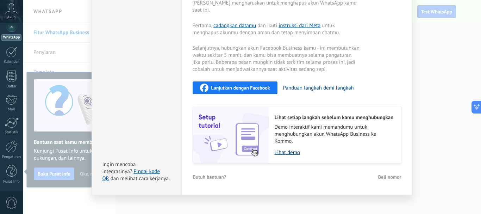 The height and width of the screenshot is (214, 481). What do you see at coordinates (276, 29) in the screenshot?
I see `span: Pertama, dan ikuti untuk menghapus akunmu dengan aman dan tetap menyimpan chatmu.` at bounding box center [276, 29].